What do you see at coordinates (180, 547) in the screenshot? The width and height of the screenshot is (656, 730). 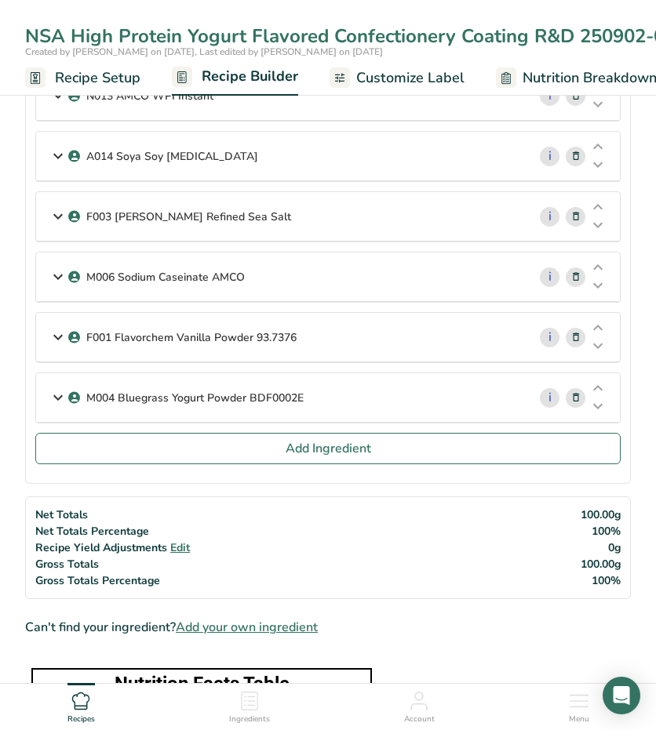 I see `span: Edit` at bounding box center [180, 547].